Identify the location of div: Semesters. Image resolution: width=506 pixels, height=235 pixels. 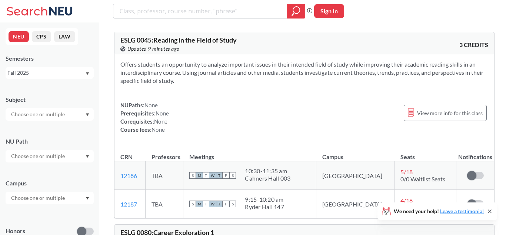
(50, 59).